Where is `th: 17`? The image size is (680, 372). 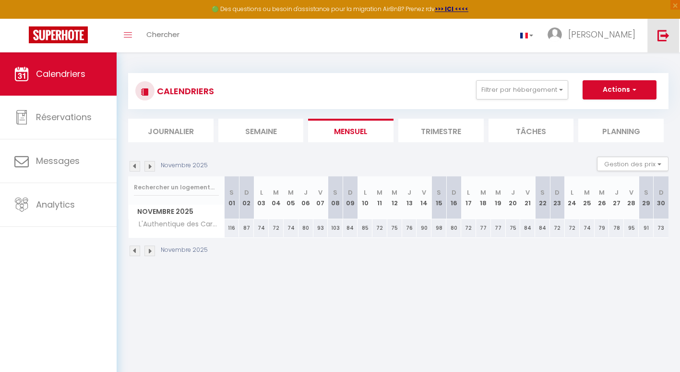
th: 17 is located at coordinates (469, 197).